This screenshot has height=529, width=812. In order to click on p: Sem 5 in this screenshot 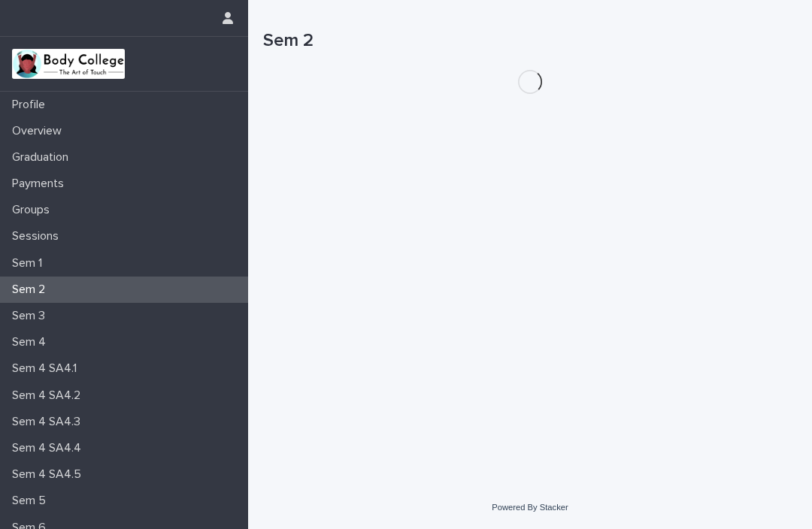, I will do `click(32, 501)`.